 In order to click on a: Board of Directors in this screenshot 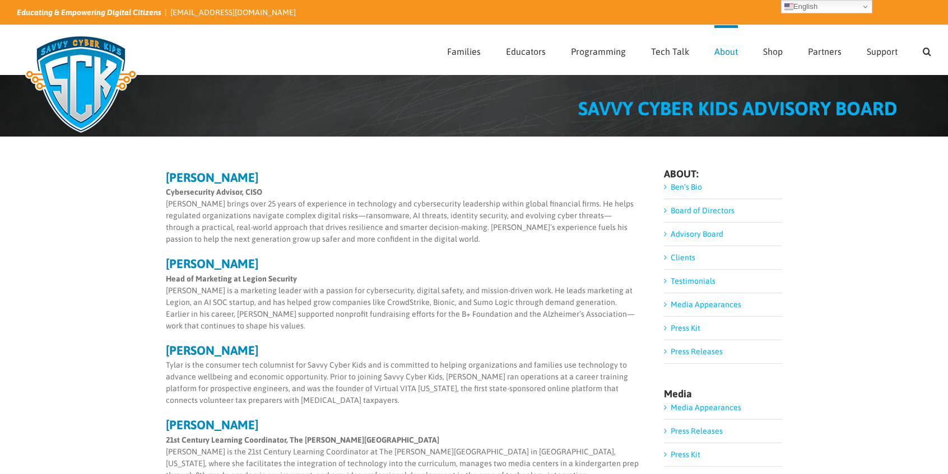, I will do `click(702, 211)`.